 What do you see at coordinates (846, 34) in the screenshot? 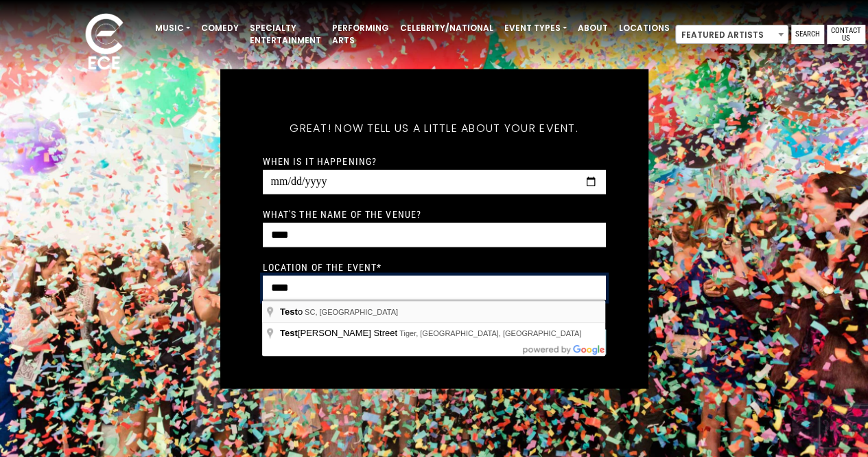
I see `a: Contact Us` at bounding box center [846, 34].